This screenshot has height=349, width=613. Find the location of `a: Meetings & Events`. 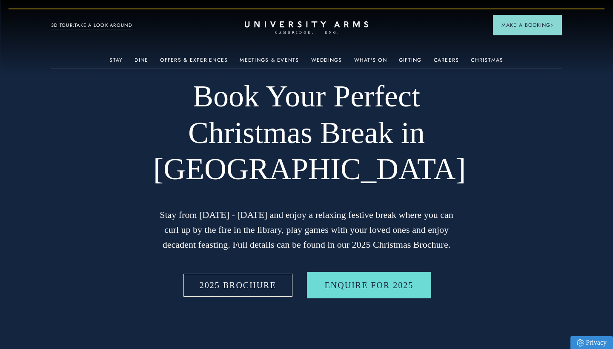

a: Meetings & Events is located at coordinates (269, 63).